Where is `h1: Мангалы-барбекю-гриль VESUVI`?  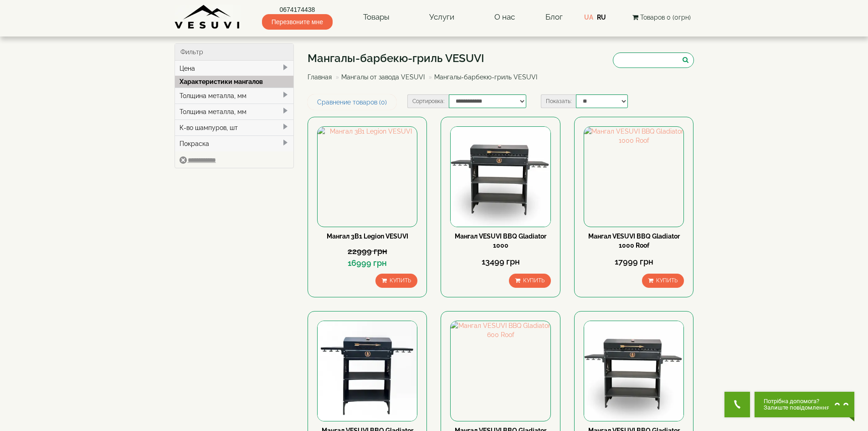
h1: Мангалы-барбекю-гриль VESUVI is located at coordinates (425, 59).